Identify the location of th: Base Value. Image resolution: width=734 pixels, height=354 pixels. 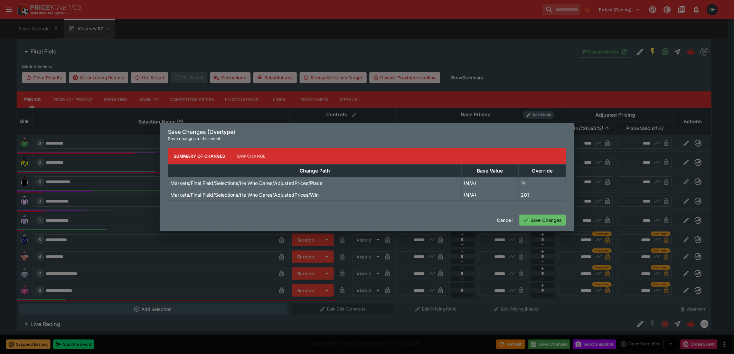
(490, 171).